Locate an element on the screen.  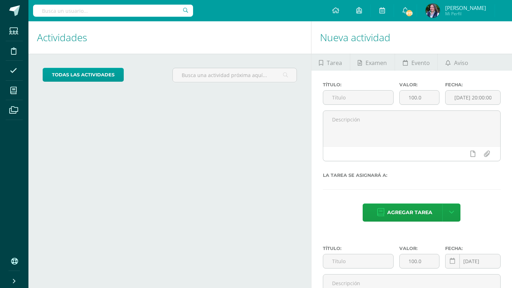
span: 873 is located at coordinates (409, 13).